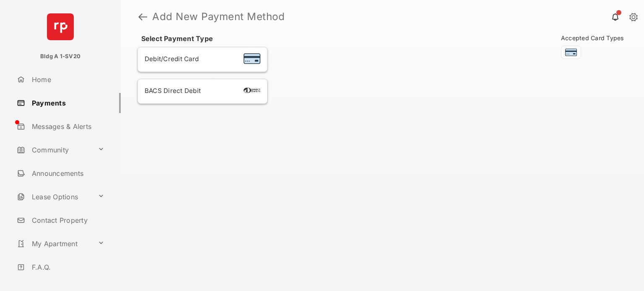 Image resolution: width=644 pixels, height=291 pixels. Describe the element at coordinates (53, 244) in the screenshot. I see `a: My Apartment` at that location.